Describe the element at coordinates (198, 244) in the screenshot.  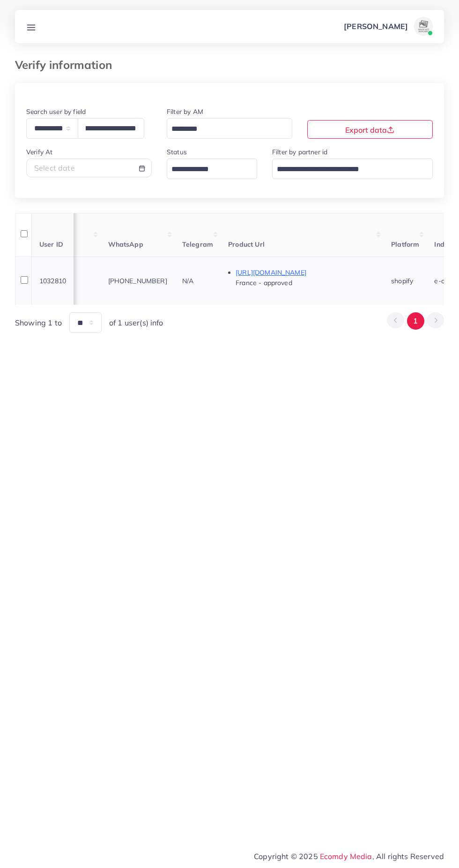
I see `span: Telegram` at that location.